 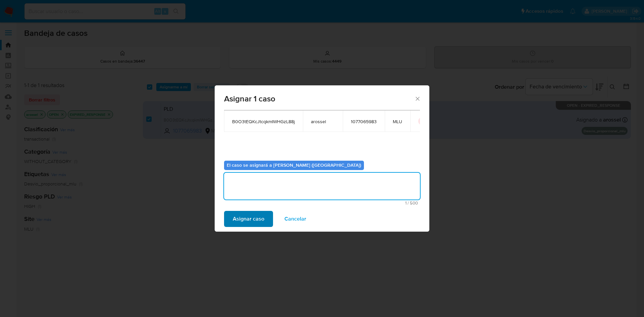 What do you see at coordinates (322, 203) in the screenshot?
I see `span: Máximo 500 caracteres` at bounding box center [322, 203].